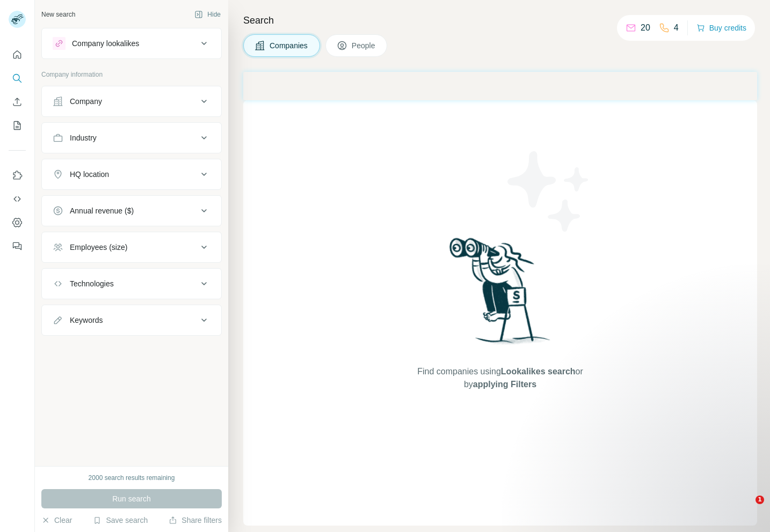  I want to click on button: Feedback, so click(17, 246).